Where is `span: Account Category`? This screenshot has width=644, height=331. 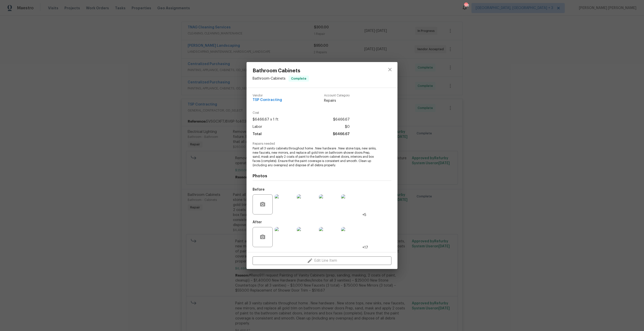 span: Account Category is located at coordinates (337, 95).